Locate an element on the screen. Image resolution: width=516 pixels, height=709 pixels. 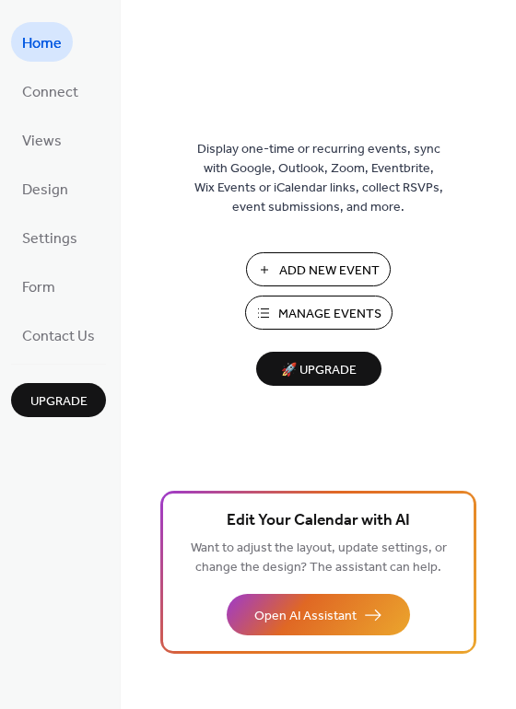
span: Design is located at coordinates (45, 190).